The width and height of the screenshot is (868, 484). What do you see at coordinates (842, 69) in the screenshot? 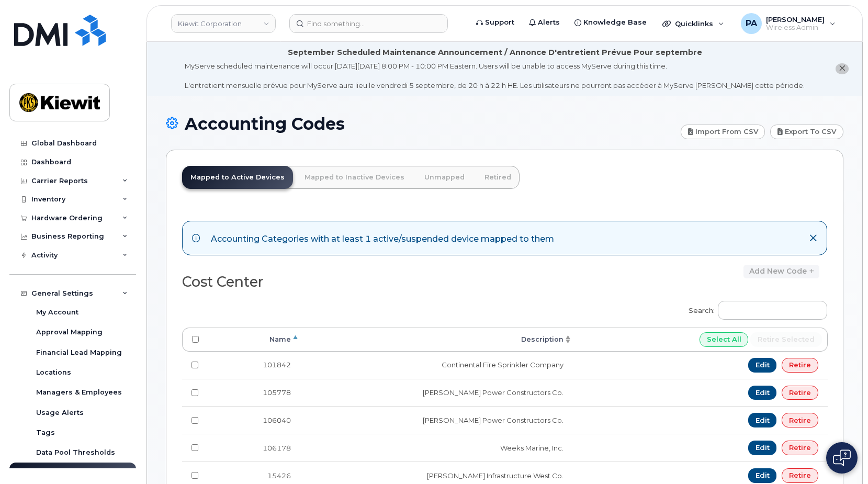
I see `button: close notification` at bounding box center [842, 69].